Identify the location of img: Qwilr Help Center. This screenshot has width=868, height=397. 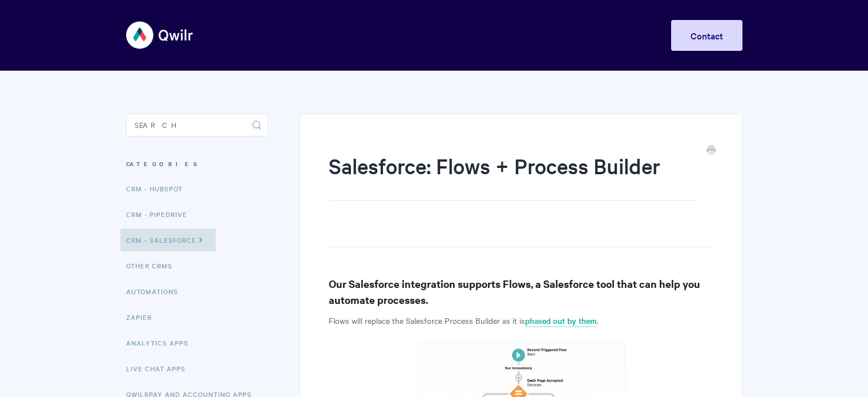
(160, 35).